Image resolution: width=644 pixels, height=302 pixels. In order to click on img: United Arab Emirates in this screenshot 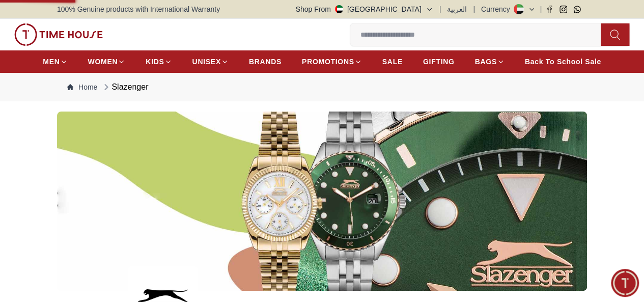, I will do `click(339, 9)`.